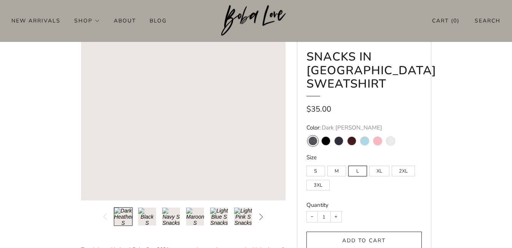 This screenshot has height=248, width=512. I want to click on a: New Arrivals, so click(36, 21).